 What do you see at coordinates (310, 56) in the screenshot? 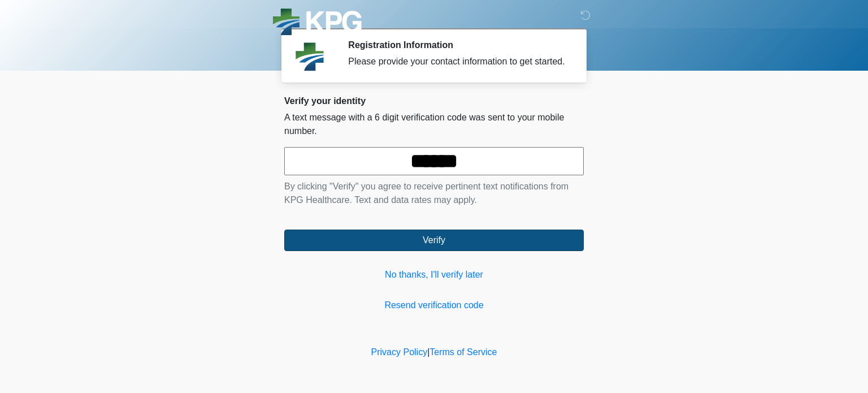
I see `img: Agent Avatar` at bounding box center [310, 56].